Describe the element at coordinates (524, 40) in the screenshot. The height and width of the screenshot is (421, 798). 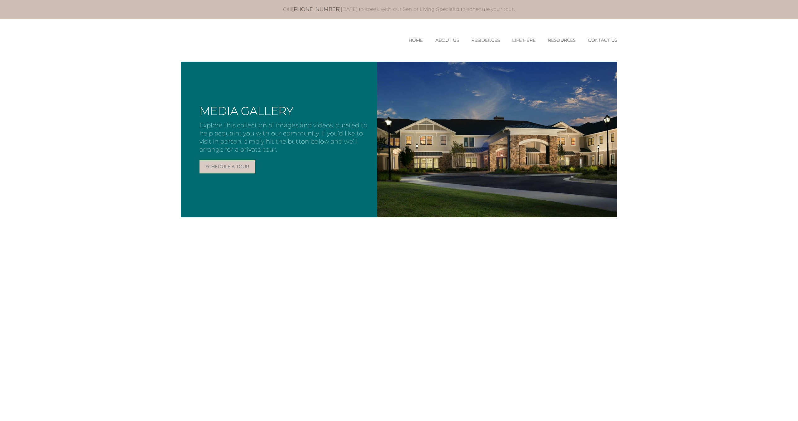
I see `a: Life Here` at that location.